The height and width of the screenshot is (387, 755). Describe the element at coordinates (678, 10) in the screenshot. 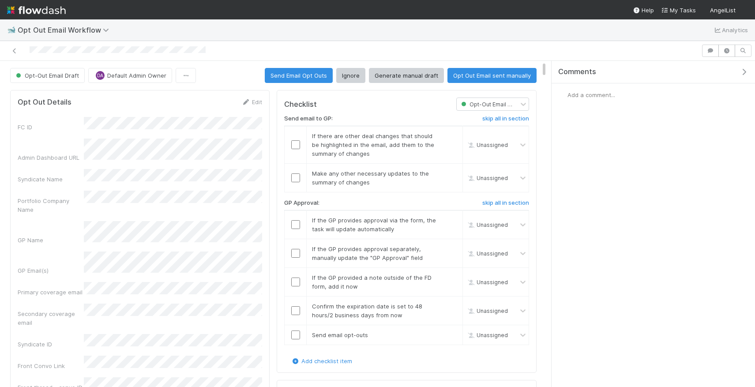

I see `a: My Tasks` at that location.